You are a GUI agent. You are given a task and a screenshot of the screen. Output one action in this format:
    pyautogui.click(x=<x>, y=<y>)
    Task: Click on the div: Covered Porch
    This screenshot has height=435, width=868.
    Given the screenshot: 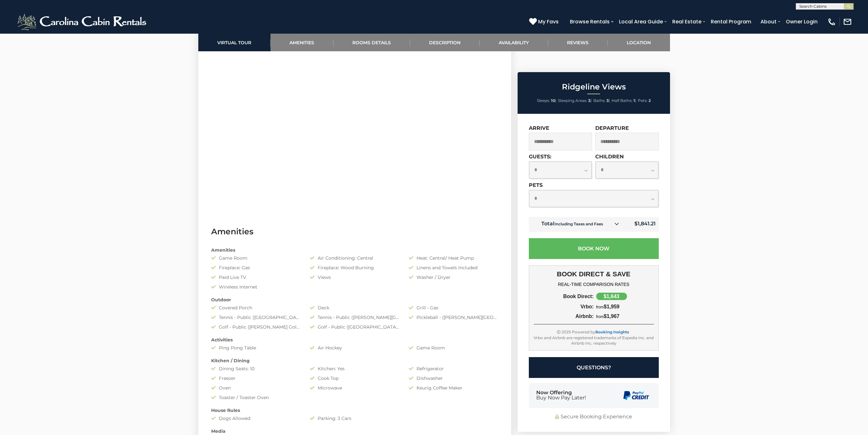 What is the action you would take?
    pyautogui.click(x=255, y=308)
    